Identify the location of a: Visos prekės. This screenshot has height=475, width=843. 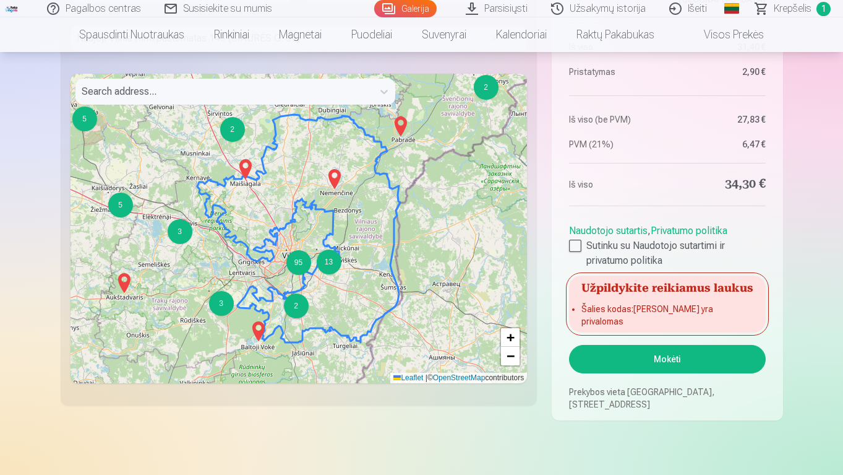
(724, 35).